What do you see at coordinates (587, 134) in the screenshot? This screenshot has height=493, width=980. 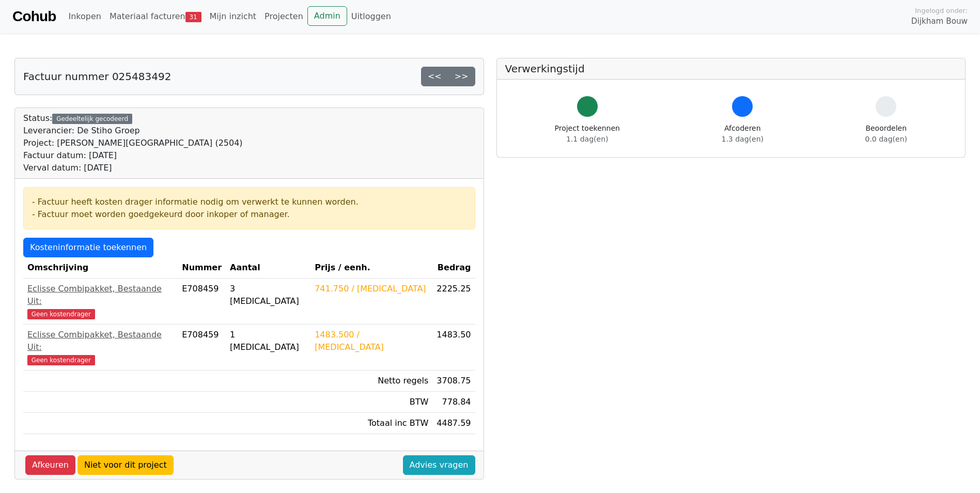 I see `div: Project toekennen` at bounding box center [587, 134].